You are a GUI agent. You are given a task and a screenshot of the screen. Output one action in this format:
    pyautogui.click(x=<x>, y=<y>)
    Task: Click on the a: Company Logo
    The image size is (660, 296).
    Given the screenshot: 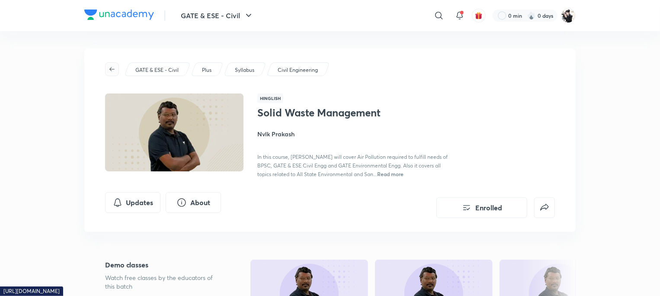 What is the action you would take?
    pyautogui.click(x=119, y=16)
    